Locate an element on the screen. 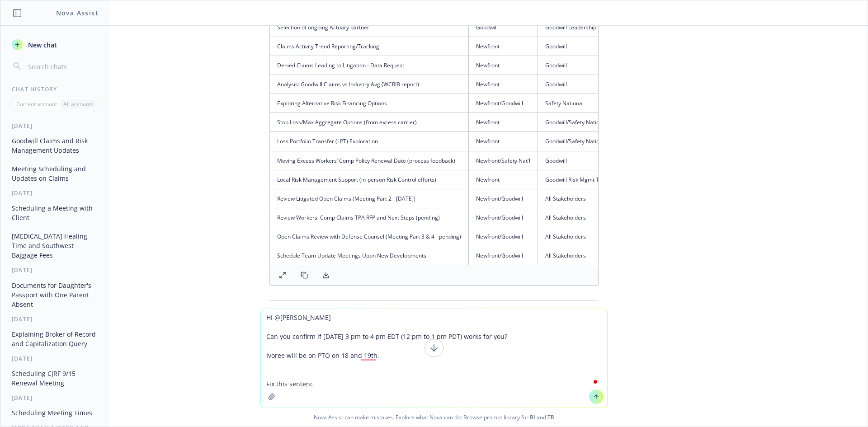  button: New chat is located at coordinates (54, 45).